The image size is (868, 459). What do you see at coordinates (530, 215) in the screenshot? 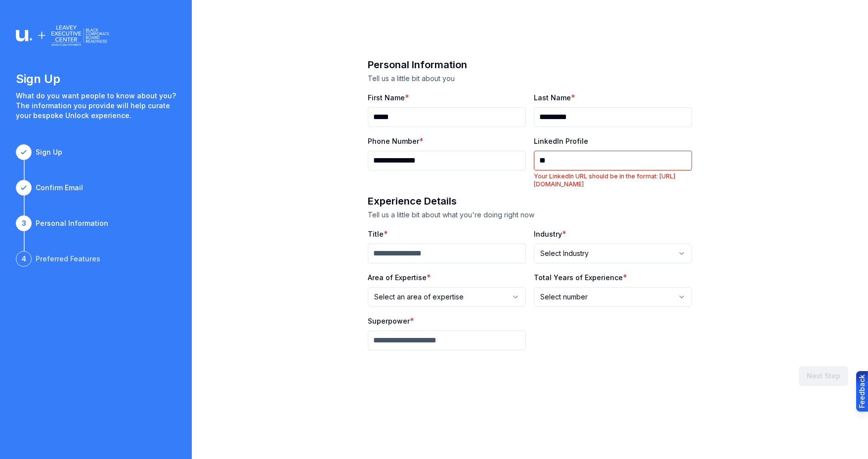
I see `p: Tell us a little bit about what you're doing right now` at bounding box center [530, 215].